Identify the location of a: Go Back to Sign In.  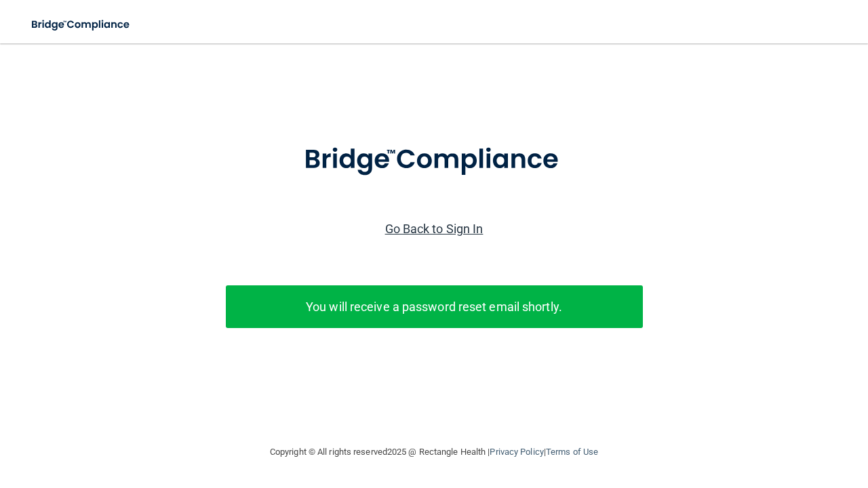
(434, 228).